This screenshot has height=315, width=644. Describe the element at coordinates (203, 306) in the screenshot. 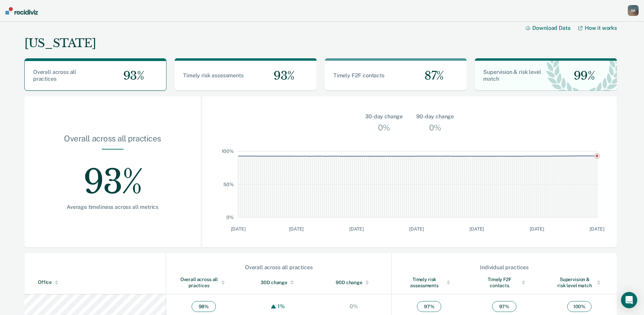

I see `span: 98 %` at that location.